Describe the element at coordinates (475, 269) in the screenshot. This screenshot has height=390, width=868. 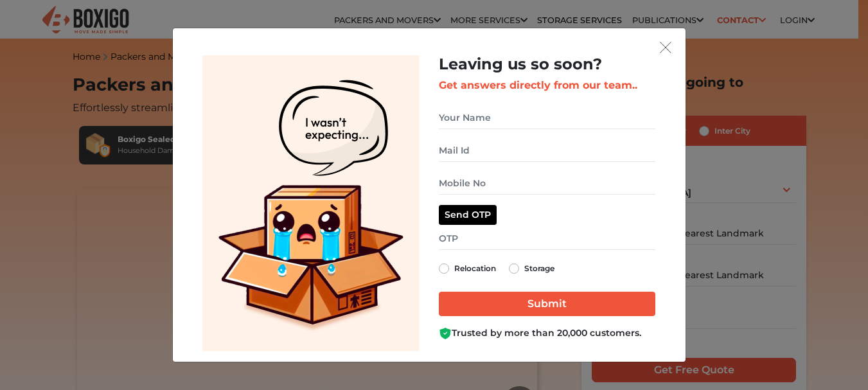
I see `label: Relocation` at that location.